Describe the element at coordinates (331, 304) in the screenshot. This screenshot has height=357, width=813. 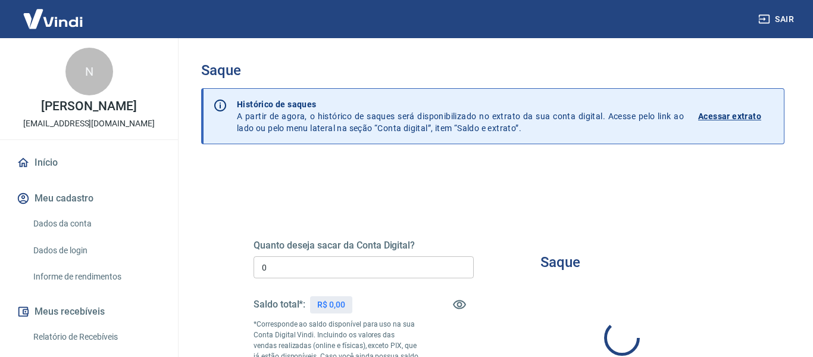
I see `p: R$ 0,00` at that location.